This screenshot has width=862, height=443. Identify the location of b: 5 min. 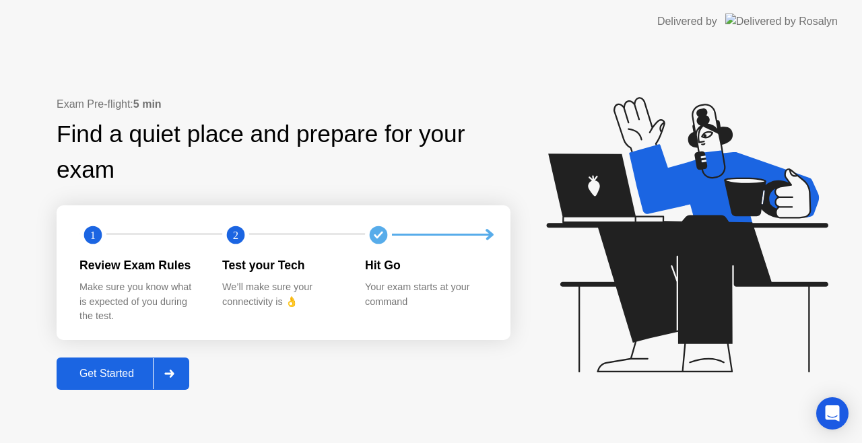
(148, 104).